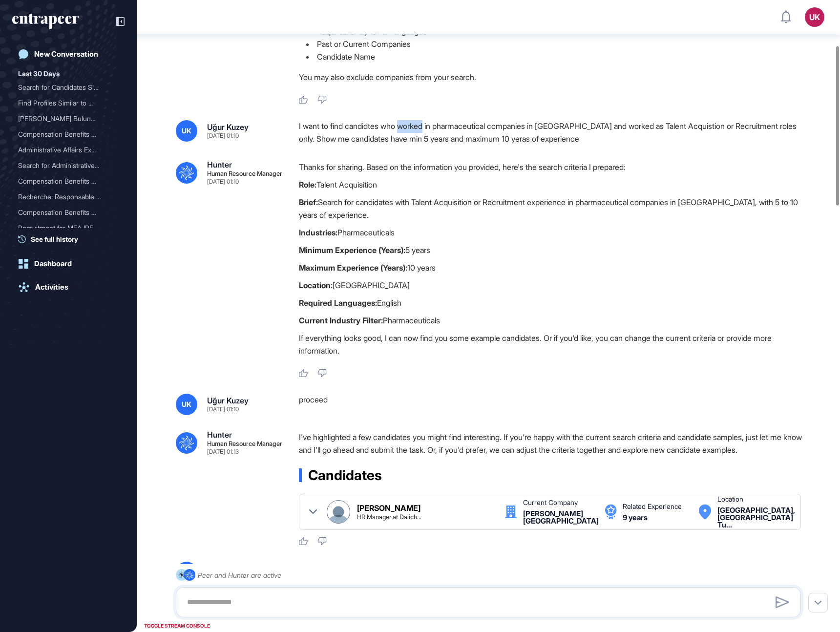 This screenshot has height=632, width=840. What do you see at coordinates (554, 267) in the screenshot?
I see `p: 10 years` at bounding box center [554, 267].